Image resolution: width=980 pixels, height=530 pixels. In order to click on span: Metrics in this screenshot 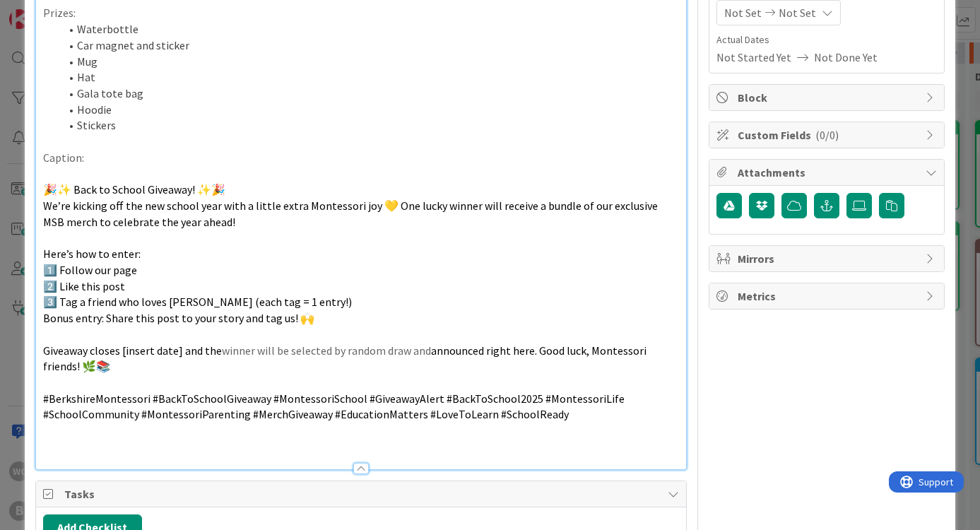, I will do `click(828, 296)`.